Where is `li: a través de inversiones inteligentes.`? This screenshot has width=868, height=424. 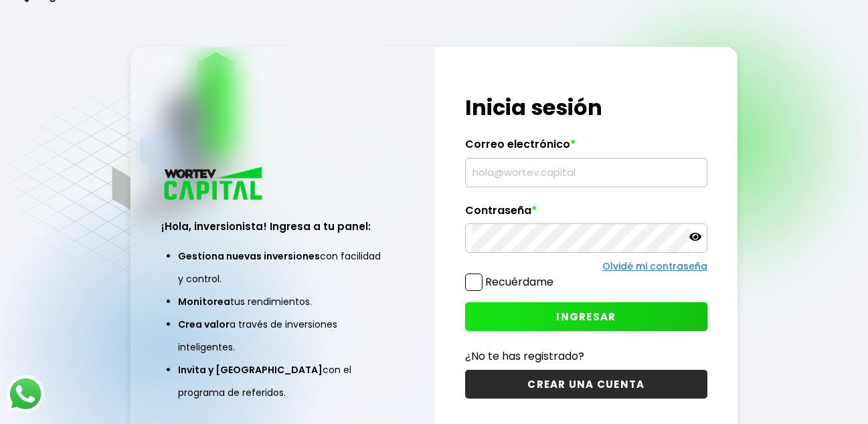 li: a través de inversiones inteligentes. is located at coordinates (282, 336).